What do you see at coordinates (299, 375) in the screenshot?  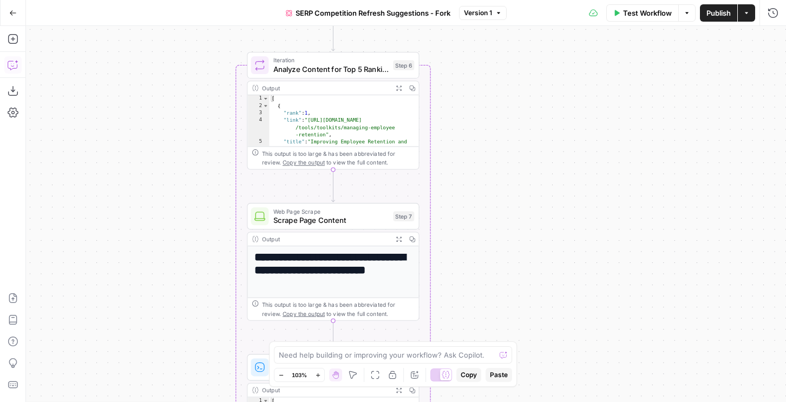 I see `span: 103%` at bounding box center [299, 375].